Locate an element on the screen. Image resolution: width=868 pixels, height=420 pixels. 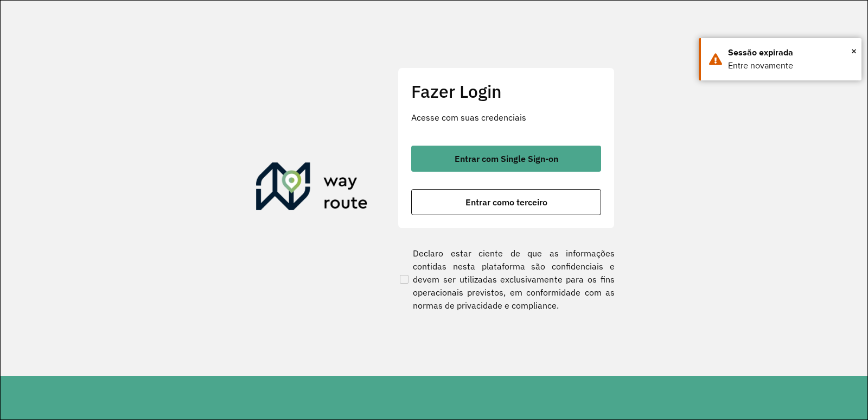
div: Entre novamente is located at coordinates (790, 66).